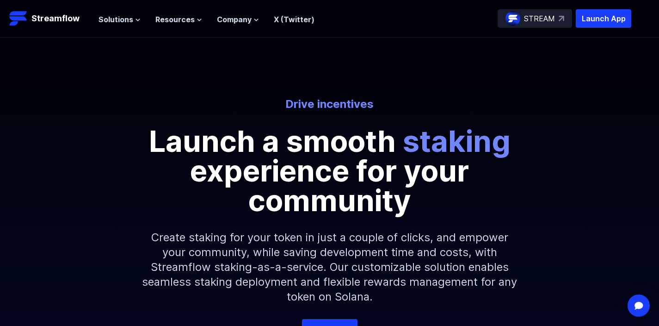 This screenshot has height=326, width=659. What do you see at coordinates (294, 19) in the screenshot?
I see `a: X (Twitter)` at bounding box center [294, 19].